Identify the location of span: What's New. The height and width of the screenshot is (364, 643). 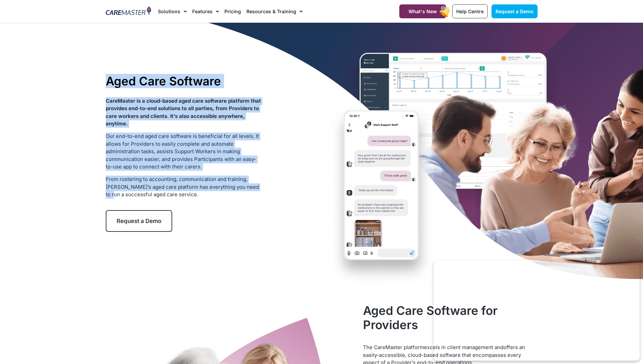
(423, 11).